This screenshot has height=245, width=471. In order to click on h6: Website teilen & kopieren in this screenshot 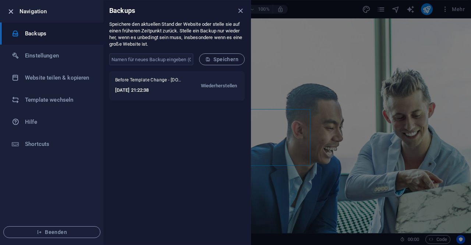, I will do `click(59, 78)`.